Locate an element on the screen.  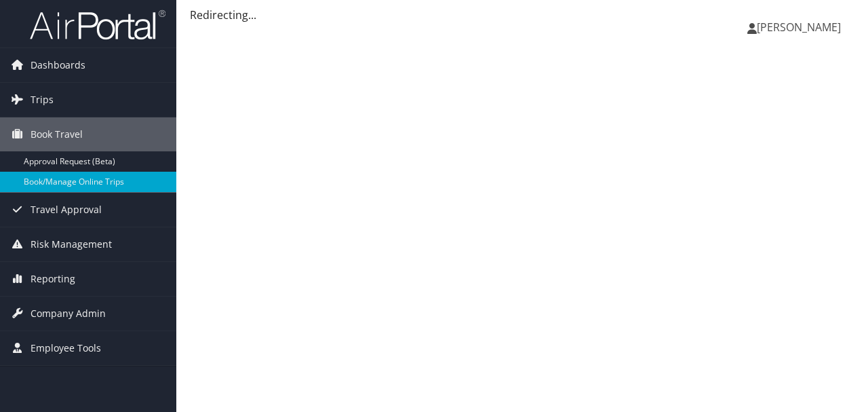
span: Reporting is located at coordinates (53, 279).